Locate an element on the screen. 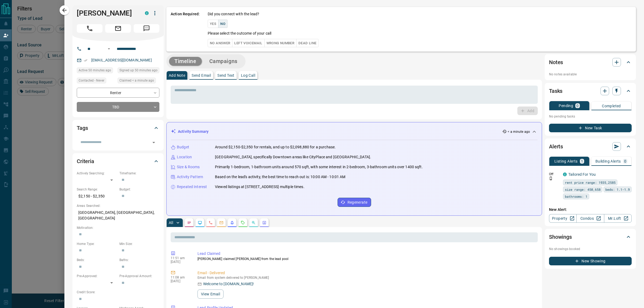 This screenshot has height=308, width=644. p: Credit Score: is located at coordinates (118, 292).